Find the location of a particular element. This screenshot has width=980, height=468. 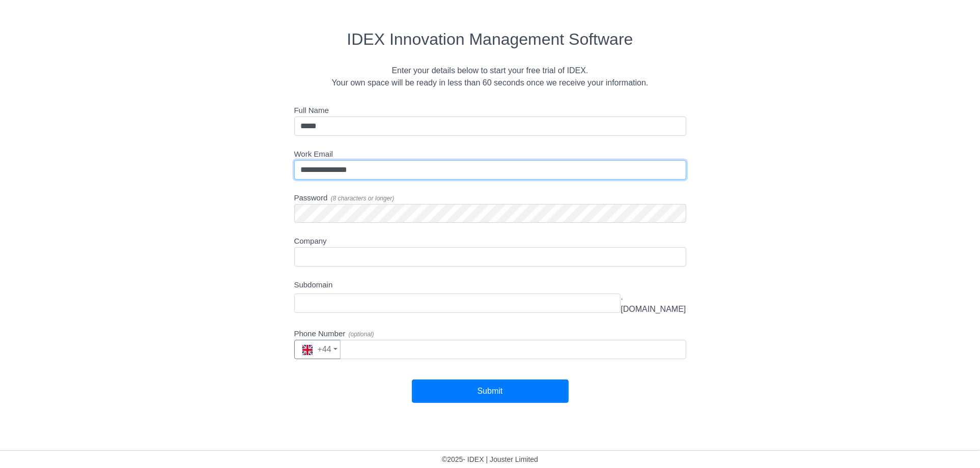

label: Company is located at coordinates (311, 241).